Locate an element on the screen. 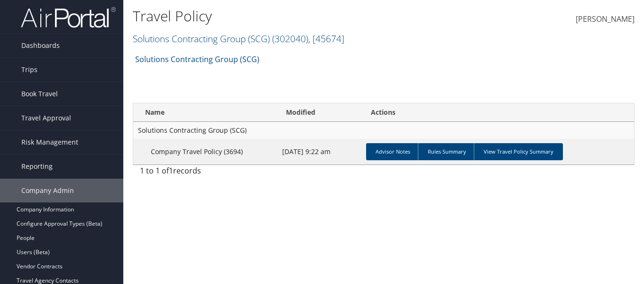 The height and width of the screenshot is (284, 644). td: Company Travel Policy (3694) is located at coordinates (205, 152).